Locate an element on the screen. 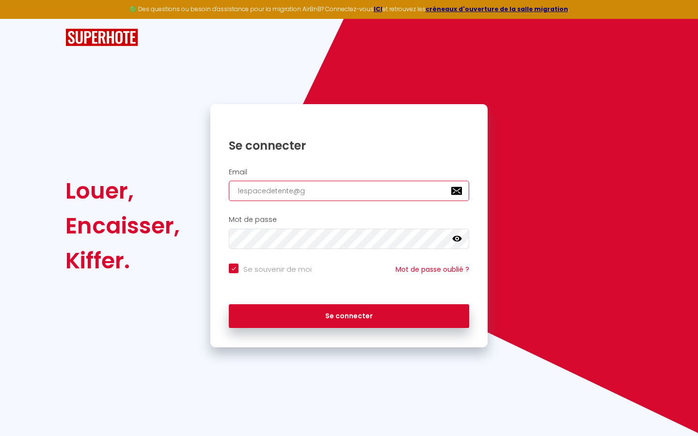 The image size is (698, 436). h2: Email is located at coordinates (349, 172).